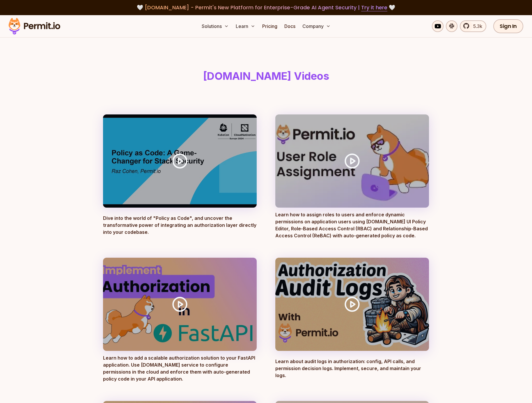  I want to click on button: Company, so click(317, 27).